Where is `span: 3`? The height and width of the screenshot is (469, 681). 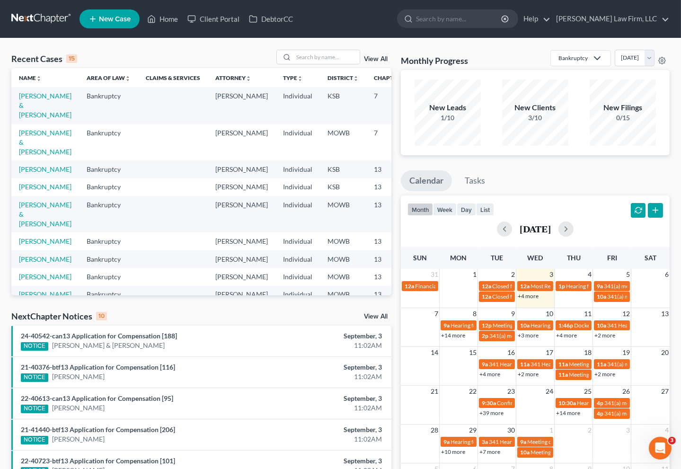 span: 3 is located at coordinates (551, 274).